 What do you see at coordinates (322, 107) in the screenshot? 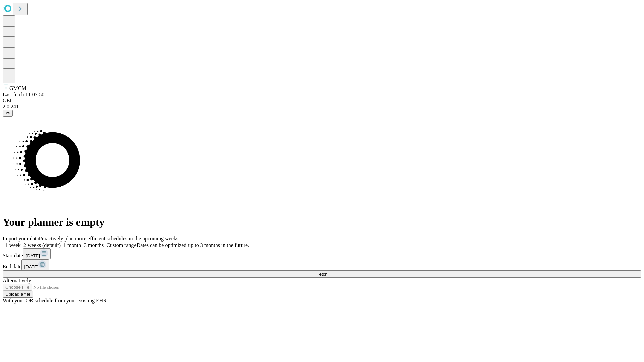
I see `div: 2.0.241` at bounding box center [322, 107].